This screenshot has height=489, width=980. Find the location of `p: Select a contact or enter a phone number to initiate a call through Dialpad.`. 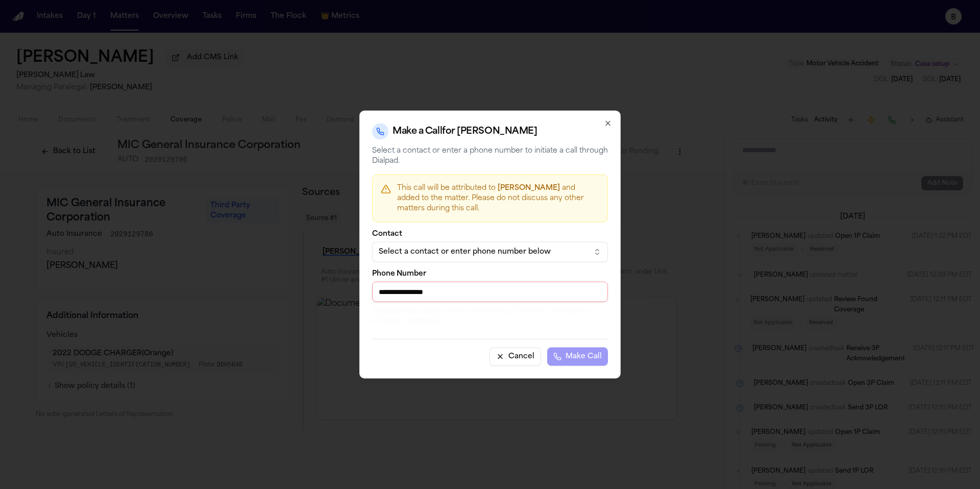

p: Select a contact or enter a phone number to initiate a call through Dialpad. is located at coordinates (490, 156).